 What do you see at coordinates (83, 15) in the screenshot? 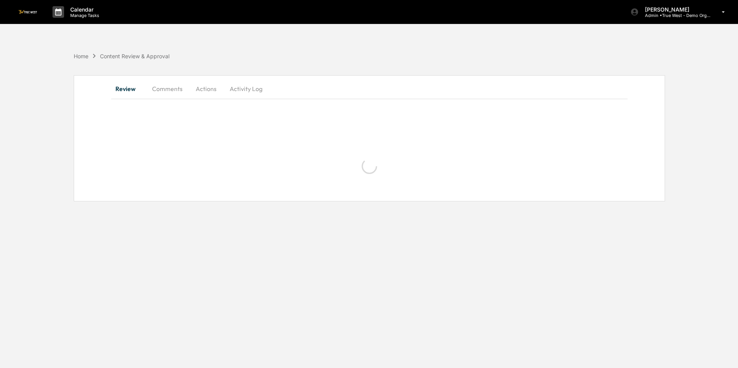
I see `p: Manage Tasks` at bounding box center [83, 15].